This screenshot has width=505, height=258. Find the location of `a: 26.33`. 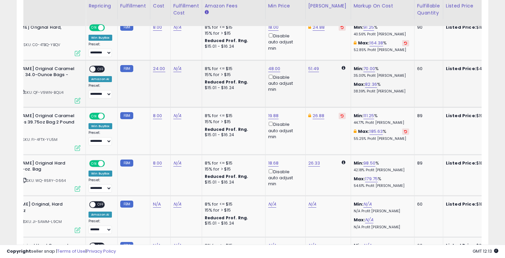

a: 26.33 is located at coordinates (314, 163).